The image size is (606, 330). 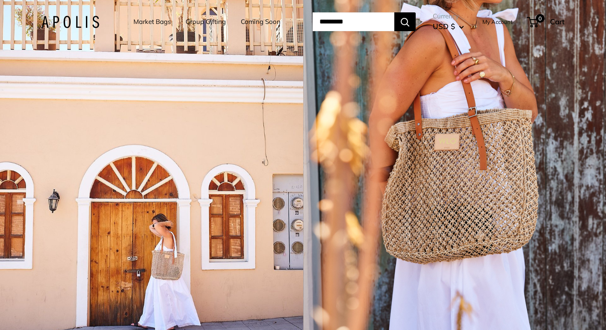 I want to click on a: Coming Soon, so click(x=260, y=22).